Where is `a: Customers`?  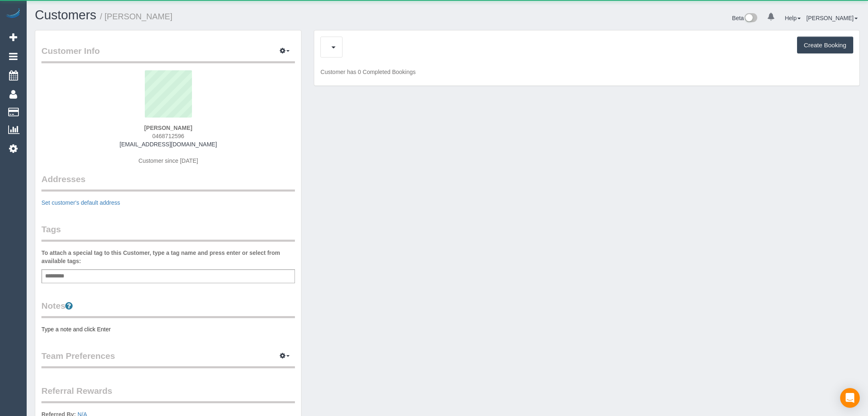
a: Customers is located at coordinates (66, 15).